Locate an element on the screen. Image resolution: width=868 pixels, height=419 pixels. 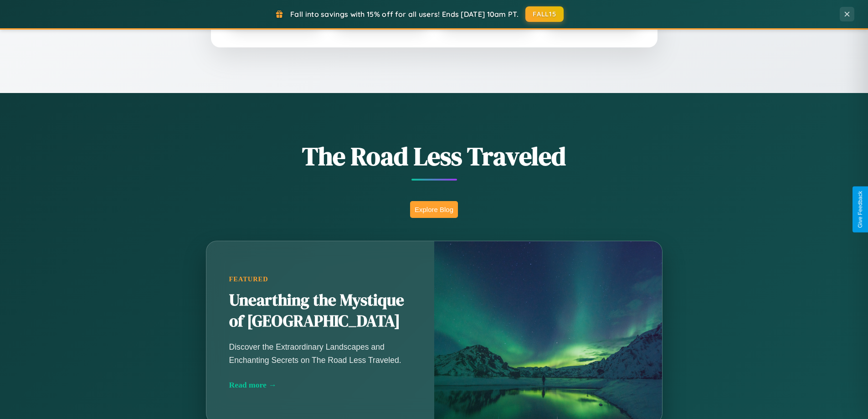
div: Read more → is located at coordinates (320, 385).